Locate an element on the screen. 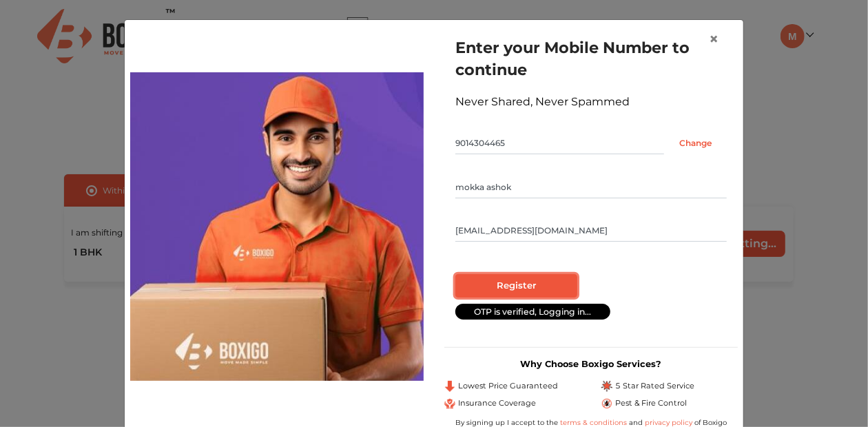 The height and width of the screenshot is (427, 868). span: Lowest Price Guaranteed is located at coordinates (508, 386).